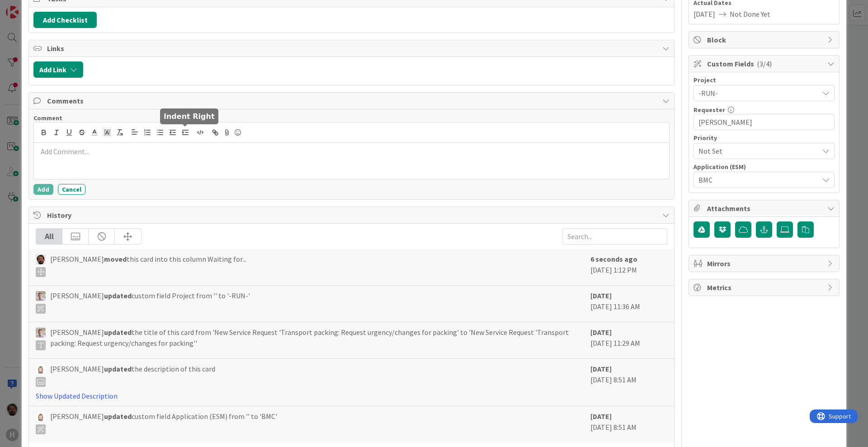  Describe the element at coordinates (614, 259) in the screenshot. I see `b: 6 seconds ago` at that location.